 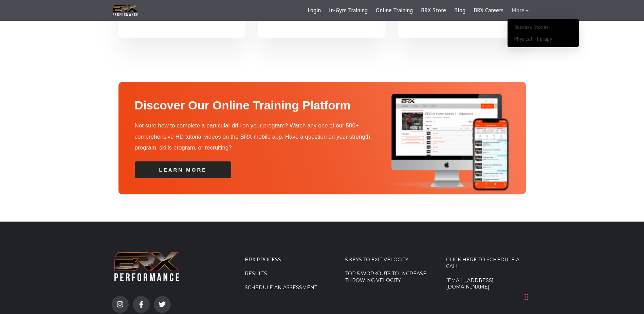 What do you see at coordinates (488, 10) in the screenshot?
I see `a: BRX Careers` at bounding box center [488, 10].